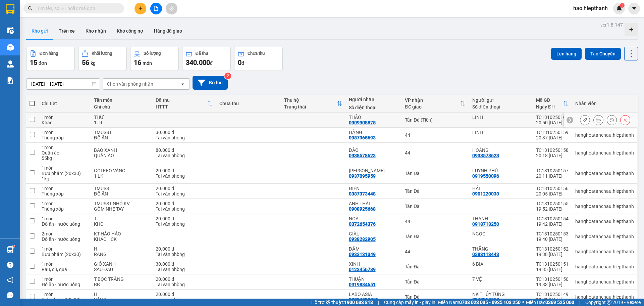  Describe the element at coordinates (10, 80) in the screenshot. I see `img: solution-icon` at that location.